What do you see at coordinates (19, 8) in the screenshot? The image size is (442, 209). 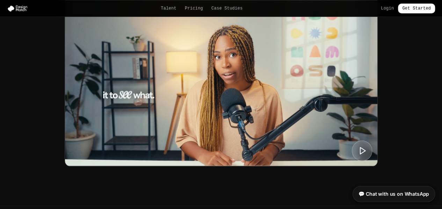 I see `img: Design Match` at bounding box center [19, 8].